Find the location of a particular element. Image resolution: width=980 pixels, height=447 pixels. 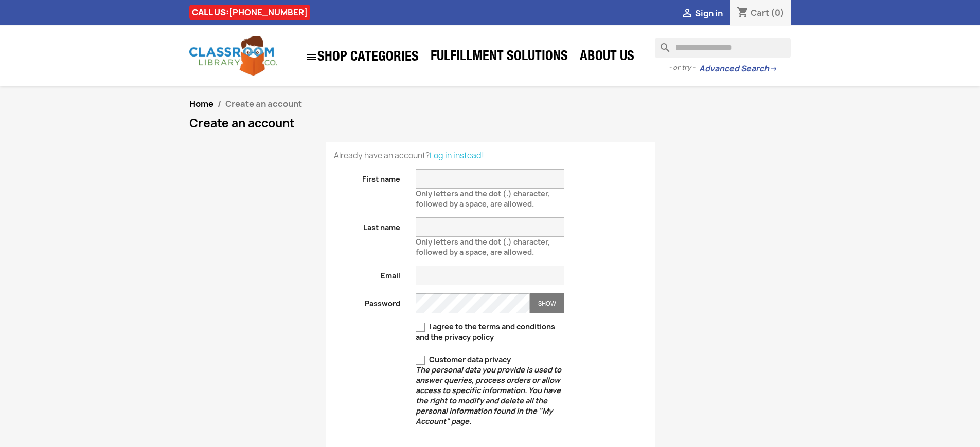

span: (0) is located at coordinates (778, 13).